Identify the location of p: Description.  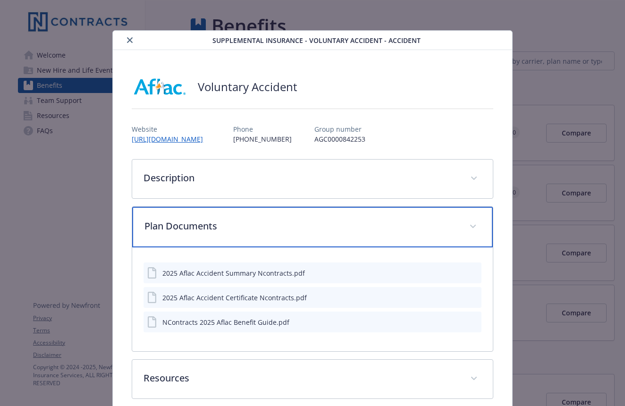
(301, 178).